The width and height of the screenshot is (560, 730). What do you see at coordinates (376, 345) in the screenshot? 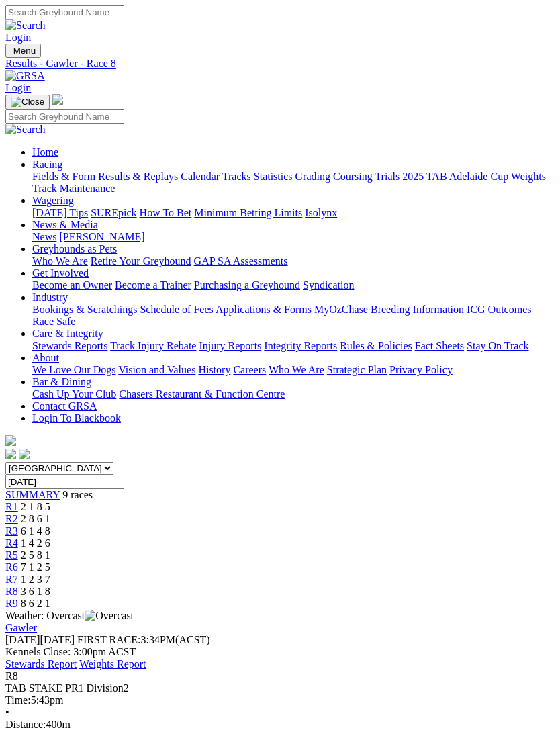
I see `a: Rules & Policies` at bounding box center [376, 345].